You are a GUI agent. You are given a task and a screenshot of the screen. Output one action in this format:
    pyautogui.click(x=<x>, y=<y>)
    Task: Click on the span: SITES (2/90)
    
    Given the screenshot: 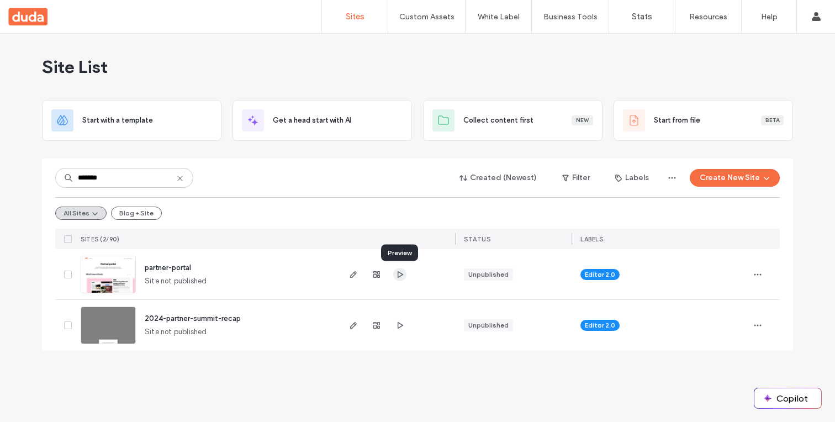 What is the action you would take?
    pyautogui.click(x=100, y=239)
    